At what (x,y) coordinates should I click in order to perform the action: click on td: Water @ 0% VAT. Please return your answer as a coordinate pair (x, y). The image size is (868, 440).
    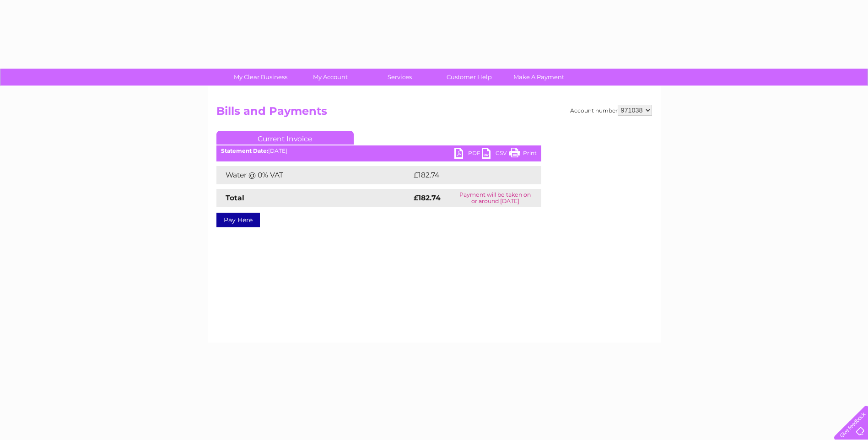
    Looking at the image, I should click on (314, 175).